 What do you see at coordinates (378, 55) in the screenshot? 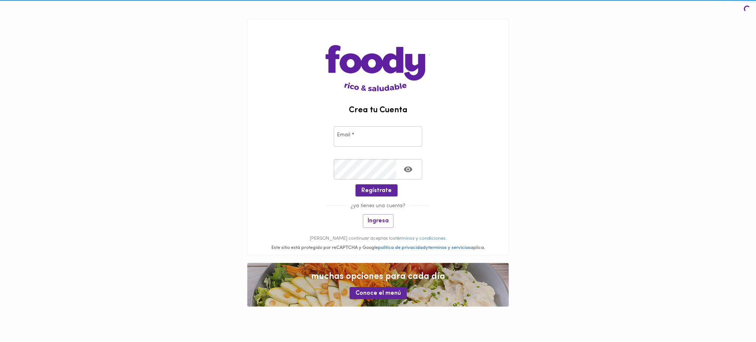
I see `img: logo-main-page.png` at bounding box center [378, 55].